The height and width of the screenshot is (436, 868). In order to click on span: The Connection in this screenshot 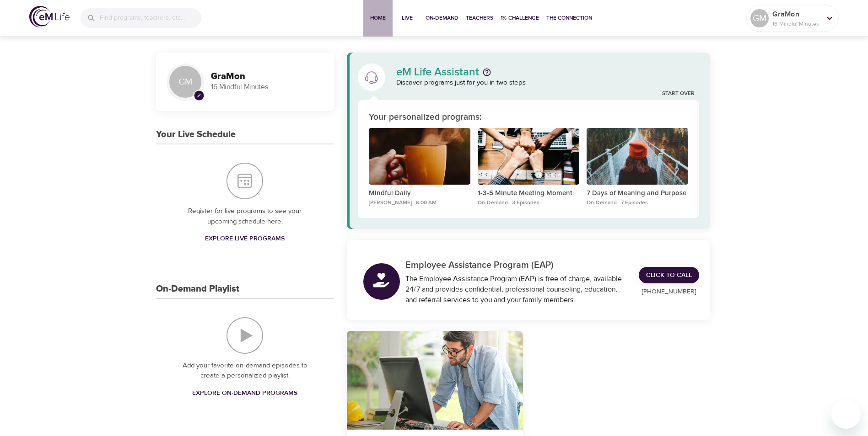, I will do `click(569, 18)`.